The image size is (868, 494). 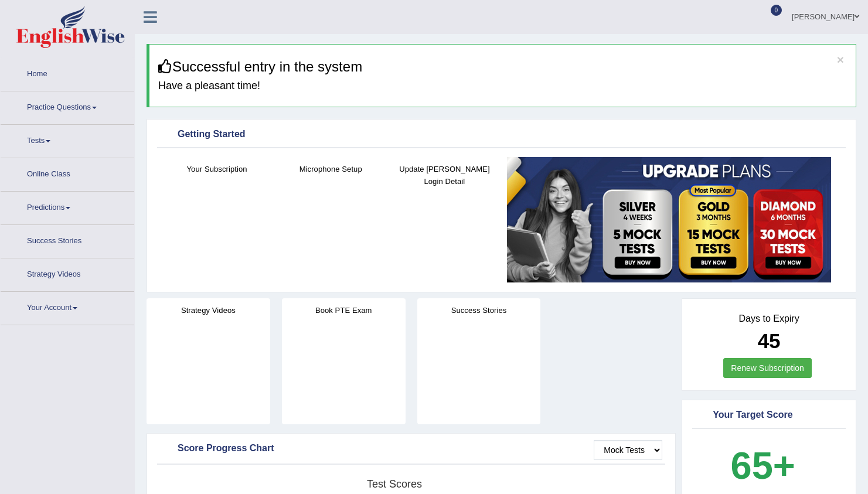 I want to click on h4: Your Subscription, so click(x=217, y=169).